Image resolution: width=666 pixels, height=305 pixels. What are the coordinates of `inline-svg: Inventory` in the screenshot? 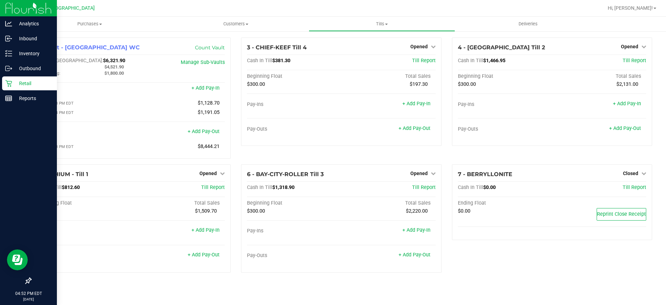 It's located at (9, 53).